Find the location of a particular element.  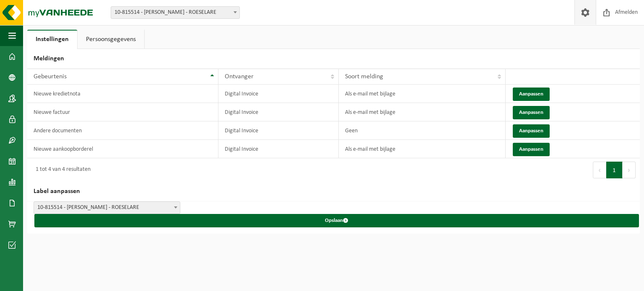

h2: Meldingen is located at coordinates (334, 59).